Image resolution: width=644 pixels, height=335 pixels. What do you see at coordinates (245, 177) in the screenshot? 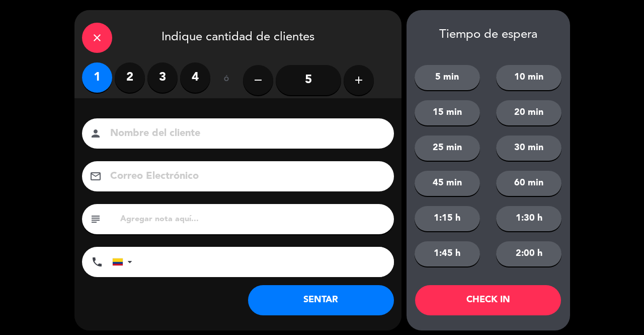
I see `input: Correo Electrónico` at bounding box center [245, 177].